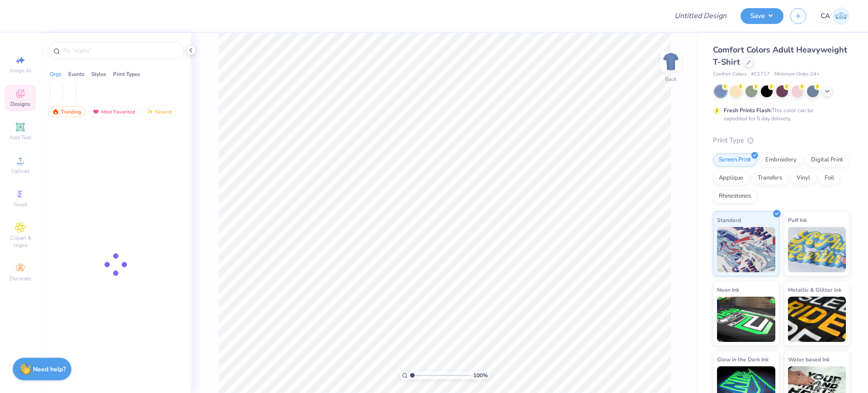 This screenshot has height=393, width=868. I want to click on div: Rhinestones, so click(734, 196).